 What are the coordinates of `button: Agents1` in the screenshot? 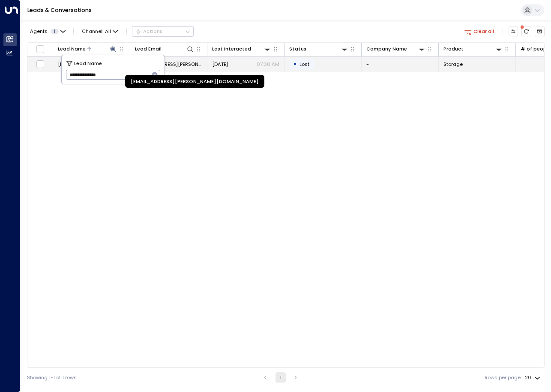 It's located at (47, 31).